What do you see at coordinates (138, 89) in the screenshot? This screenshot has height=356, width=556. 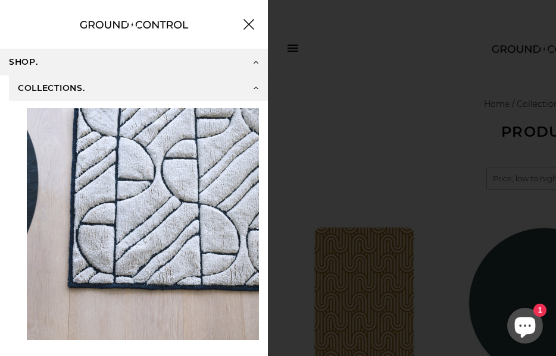 I see `a: COLLECTIONS.` at bounding box center [138, 89].